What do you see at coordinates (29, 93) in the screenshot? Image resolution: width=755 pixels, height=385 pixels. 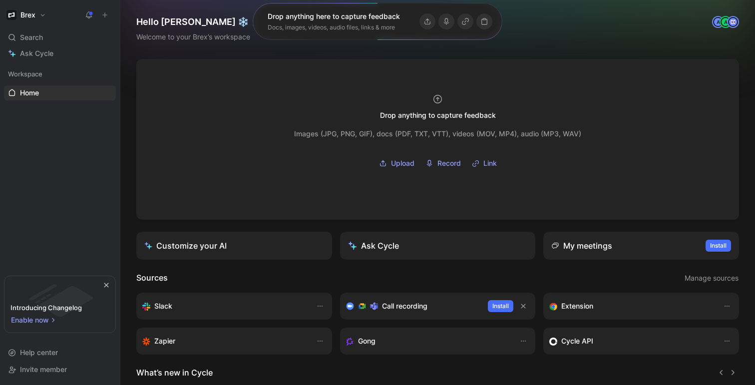 I see `span: Home` at bounding box center [29, 93].